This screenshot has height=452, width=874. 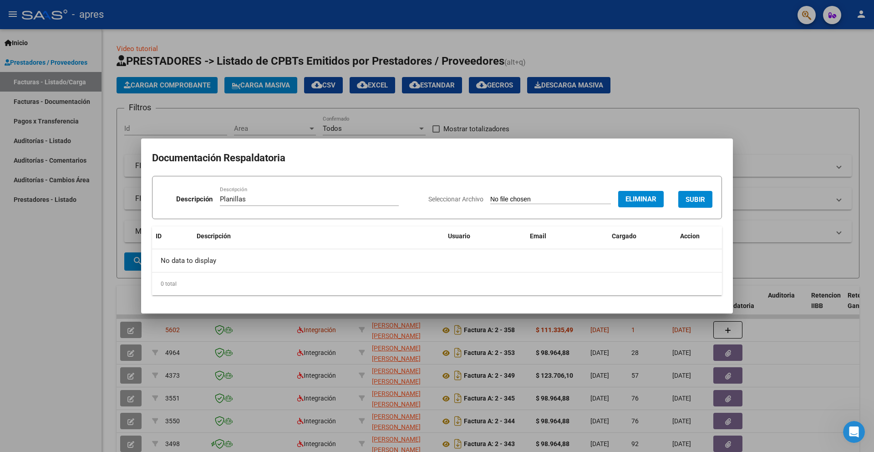 I want to click on button: SUBIR, so click(x=695, y=199).